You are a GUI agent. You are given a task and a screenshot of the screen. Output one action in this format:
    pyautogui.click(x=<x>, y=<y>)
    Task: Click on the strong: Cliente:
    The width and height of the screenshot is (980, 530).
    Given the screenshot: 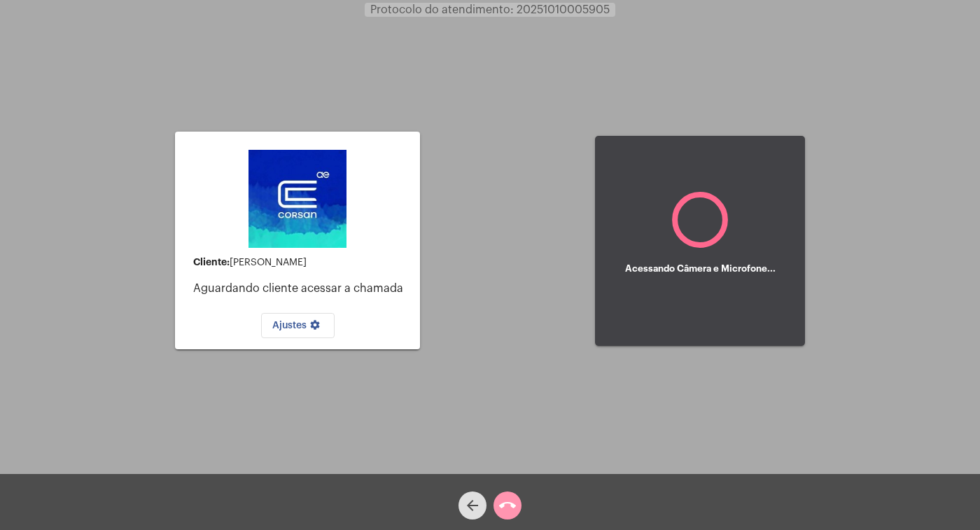 What is the action you would take?
    pyautogui.click(x=212, y=262)
    